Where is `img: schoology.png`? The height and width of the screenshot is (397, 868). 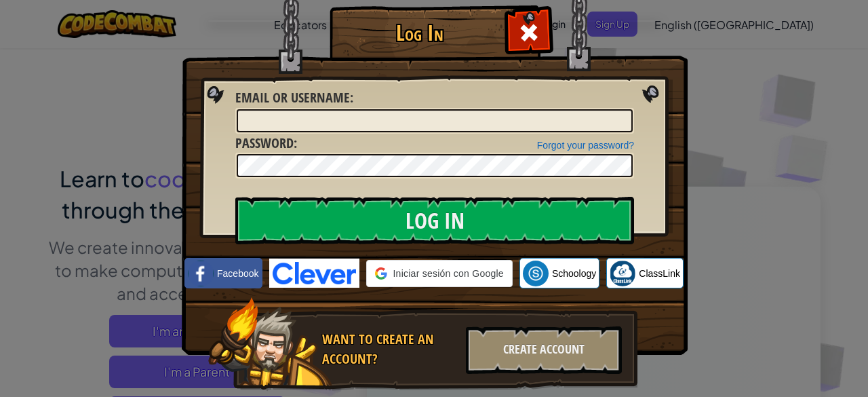
img: schoology.png is located at coordinates (536, 273).